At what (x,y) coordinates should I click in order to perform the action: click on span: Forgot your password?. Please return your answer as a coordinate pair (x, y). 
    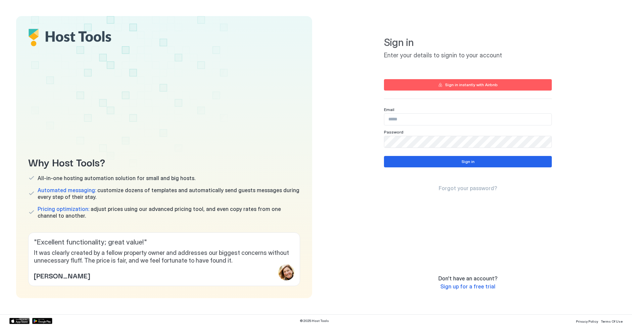
    Looking at the image, I should click on (468, 188).